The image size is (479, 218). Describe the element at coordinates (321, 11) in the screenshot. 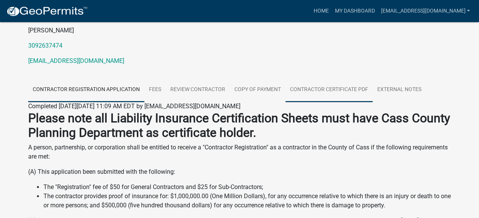

I see `a: Home` at that location.